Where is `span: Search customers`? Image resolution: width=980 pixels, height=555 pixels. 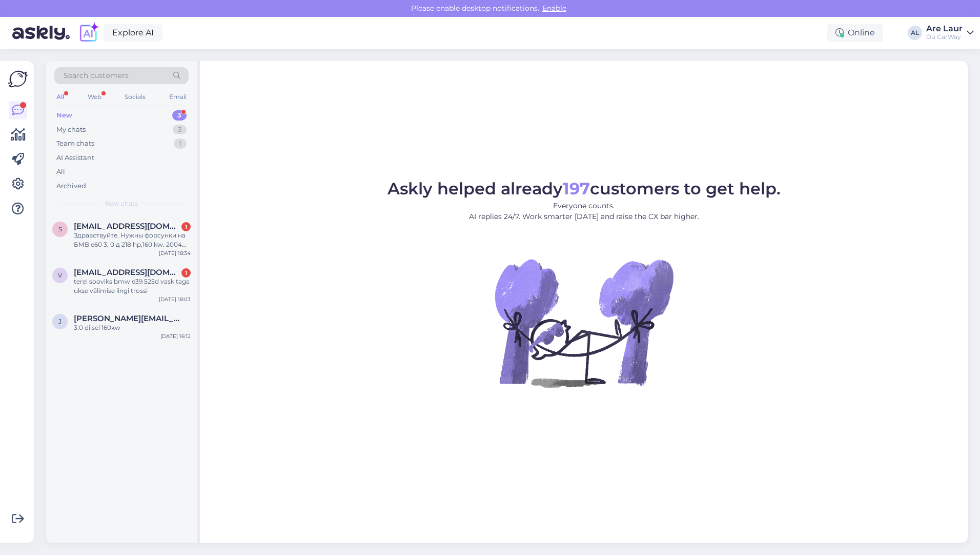
span: Search customers is located at coordinates (96, 75).